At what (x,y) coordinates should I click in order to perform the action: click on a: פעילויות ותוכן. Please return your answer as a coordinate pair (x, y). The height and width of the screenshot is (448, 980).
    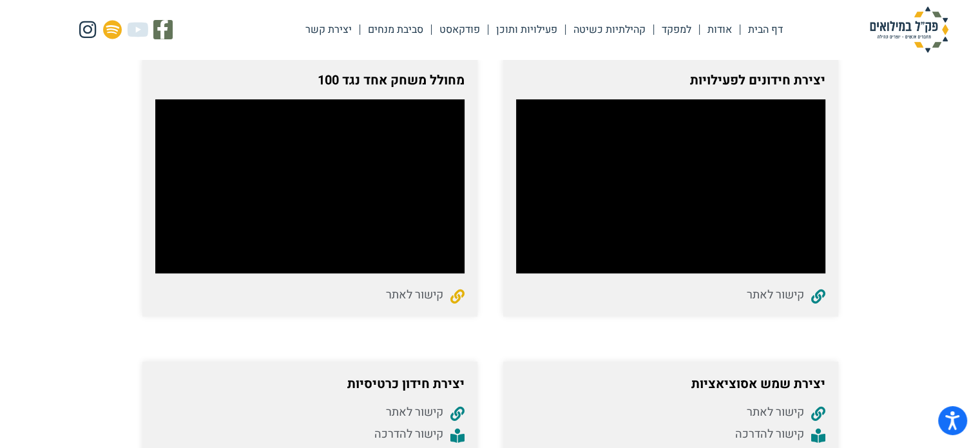
    Looking at the image, I should click on (526, 30).